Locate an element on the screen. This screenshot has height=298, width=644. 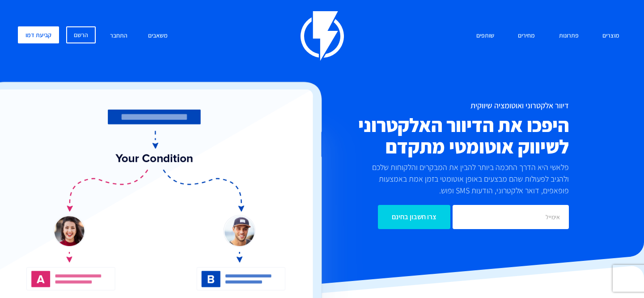
input: צרו חשבון בחינם is located at coordinates (414, 217).